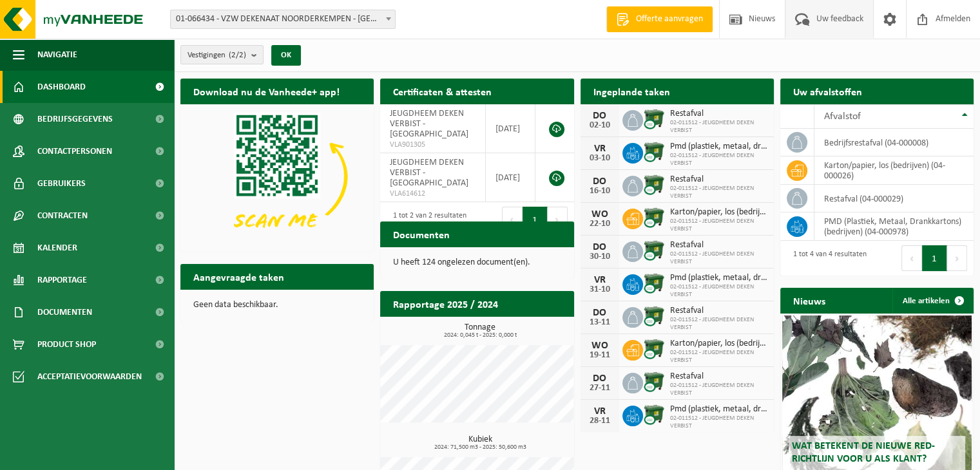 The height and width of the screenshot is (470, 980). What do you see at coordinates (659, 19) in the screenshot?
I see `a: Offerte aanvragen` at bounding box center [659, 19].